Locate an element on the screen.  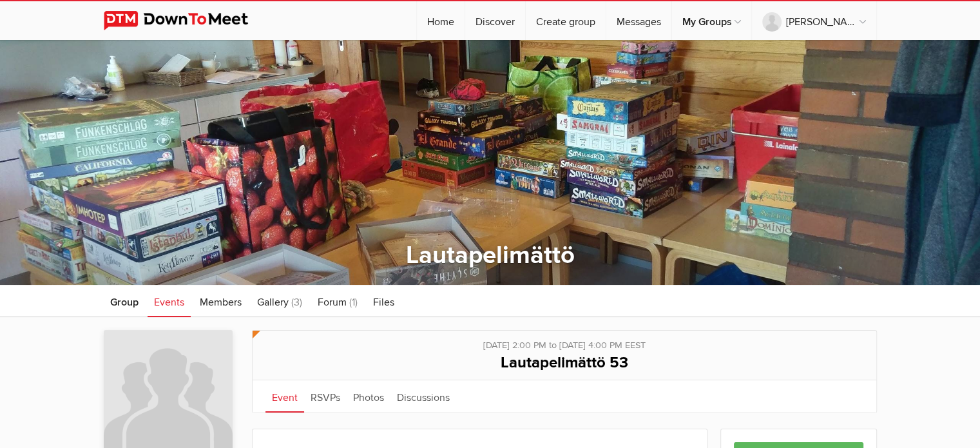
a: Group is located at coordinates (124, 301).